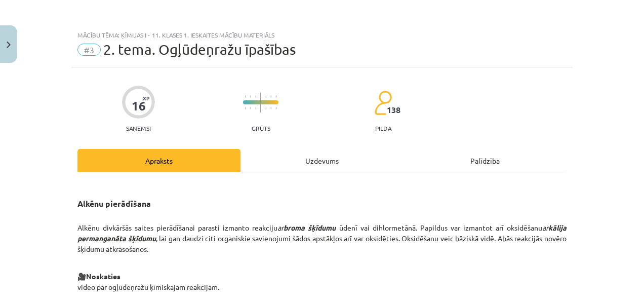 This screenshot has width=644, height=301. What do you see at coordinates (159, 160) in the screenshot?
I see `div: Apraksts` at bounding box center [159, 160].